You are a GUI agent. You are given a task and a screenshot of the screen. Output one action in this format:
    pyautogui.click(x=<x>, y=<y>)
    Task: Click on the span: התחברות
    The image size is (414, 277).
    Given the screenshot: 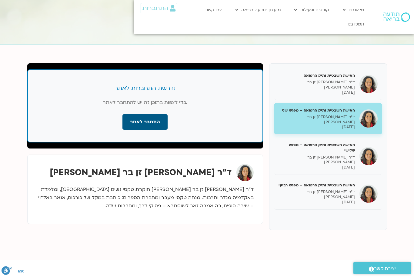 What is the action you would take?
    pyautogui.click(x=155, y=8)
    